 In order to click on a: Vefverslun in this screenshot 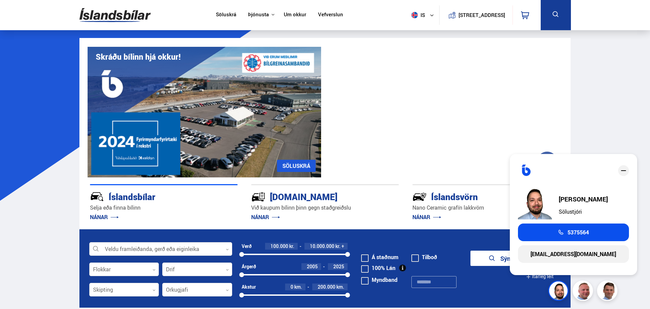, I will do `click(331, 15)`.